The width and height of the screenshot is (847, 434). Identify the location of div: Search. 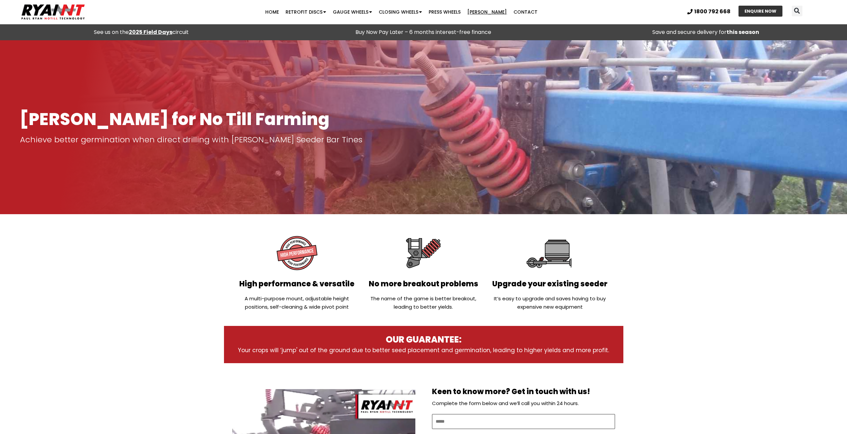
(797, 11).